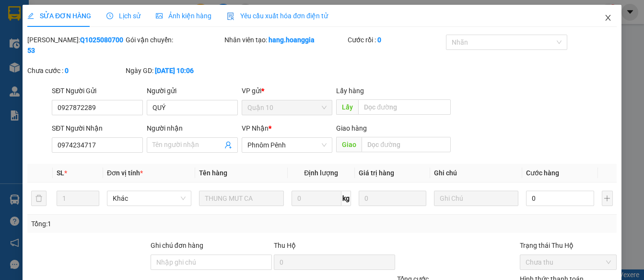 This screenshot has width=644, height=280. What do you see at coordinates (174, 40) in the screenshot?
I see `div: Gói vận chuyển:` at bounding box center [174, 40].